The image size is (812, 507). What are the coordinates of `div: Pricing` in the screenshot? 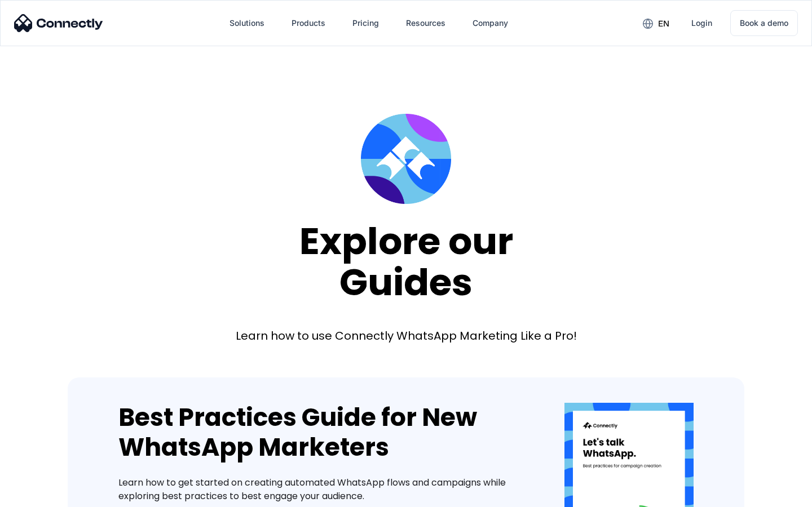 It's located at (365, 23).